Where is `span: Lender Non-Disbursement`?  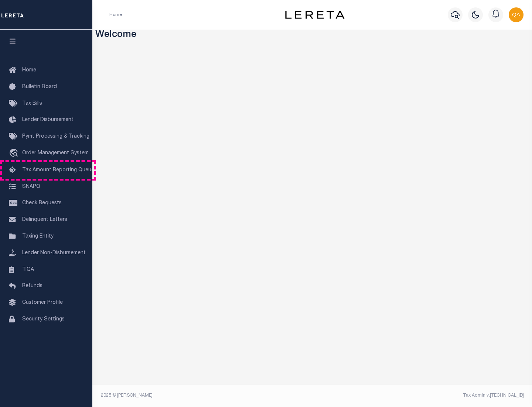 span: Lender Non-Disbursement is located at coordinates (54, 253).